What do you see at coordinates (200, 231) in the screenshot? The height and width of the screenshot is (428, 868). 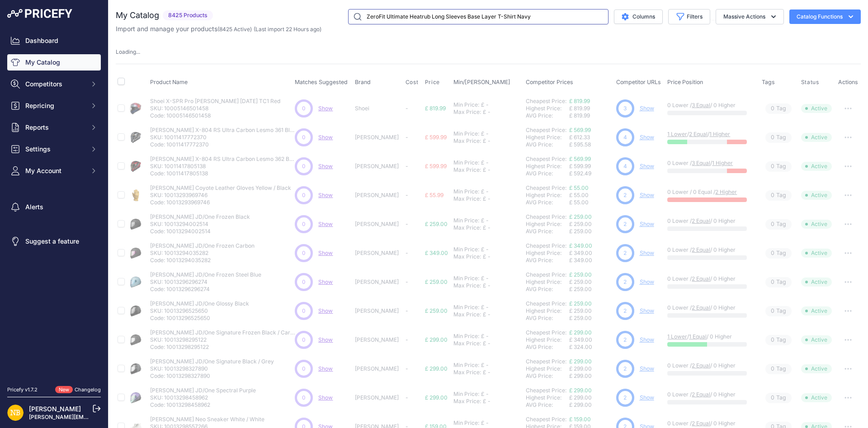 I see `p: Code: 10013294002514` at bounding box center [200, 231].